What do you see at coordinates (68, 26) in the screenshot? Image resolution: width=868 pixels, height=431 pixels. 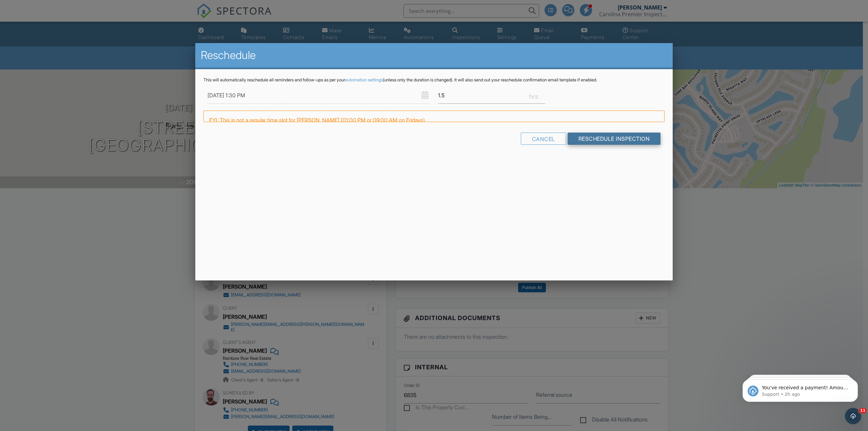 I see `div: message notification from Support, 2h ago. You've received a payment! Amount $555.00 Fee $15.56 N...` at bounding box center [68, 26].